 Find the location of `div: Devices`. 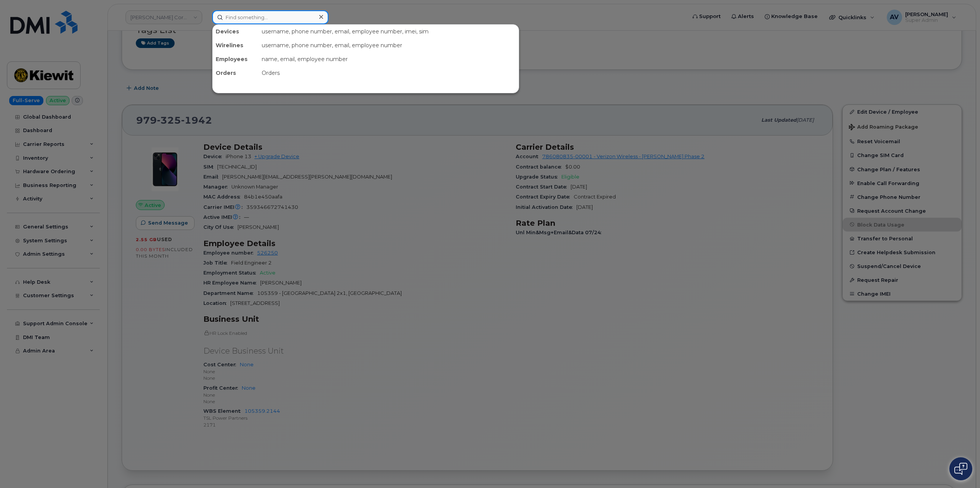

div: Devices is located at coordinates (235, 32).